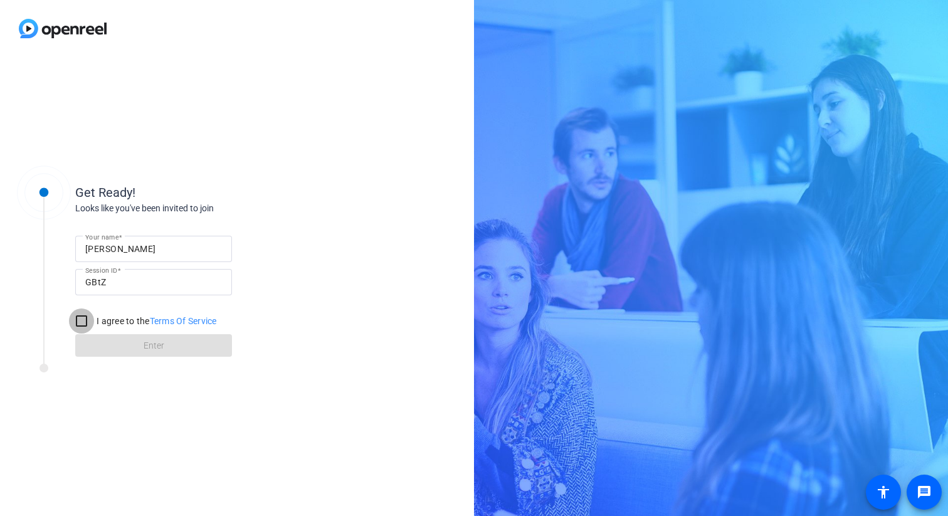 The image size is (948, 516). I want to click on label: I agree to the, so click(156, 321).